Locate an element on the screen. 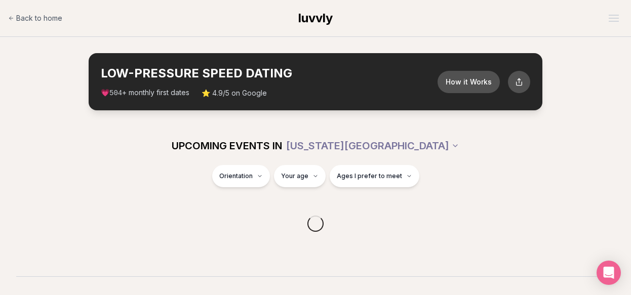  button: Open menu is located at coordinates (614, 18).